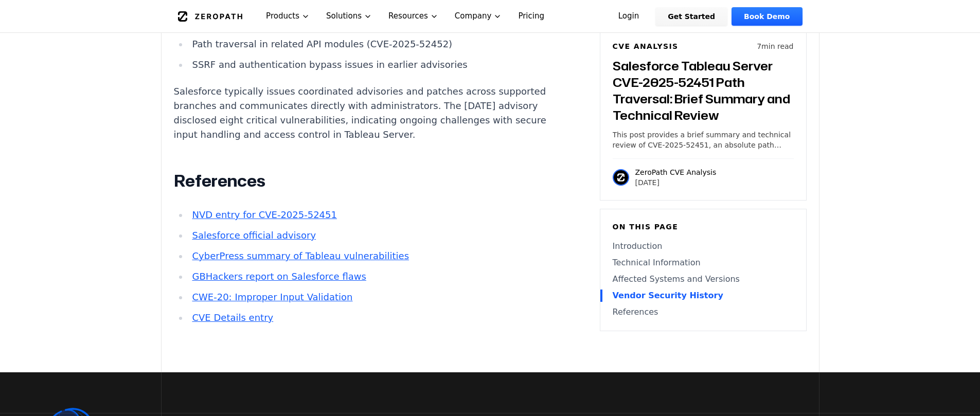 This screenshot has height=416, width=980. I want to click on li: Path traversal in related API modules (CVE-2025-52452), so click(373, 44).